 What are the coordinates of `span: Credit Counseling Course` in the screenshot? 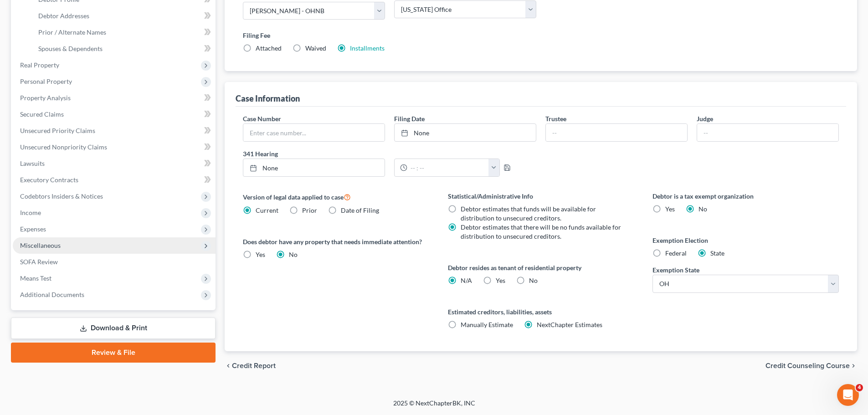 It's located at (807, 366).